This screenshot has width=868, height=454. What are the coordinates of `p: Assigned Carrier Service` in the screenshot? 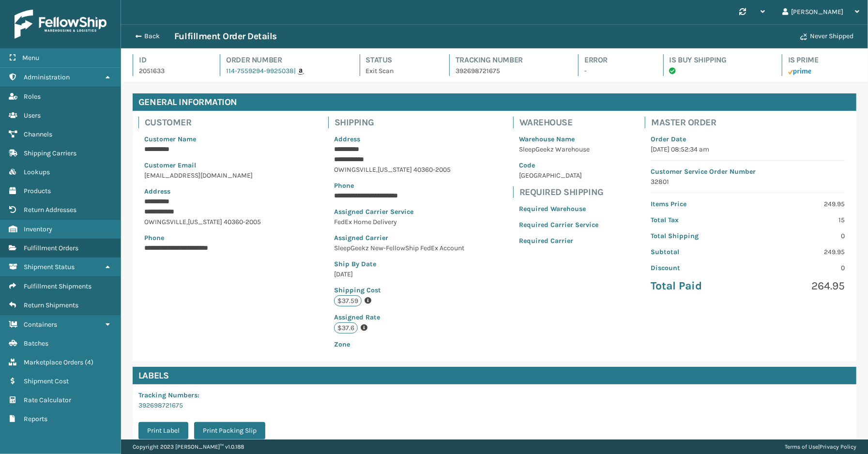 It's located at (400, 211).